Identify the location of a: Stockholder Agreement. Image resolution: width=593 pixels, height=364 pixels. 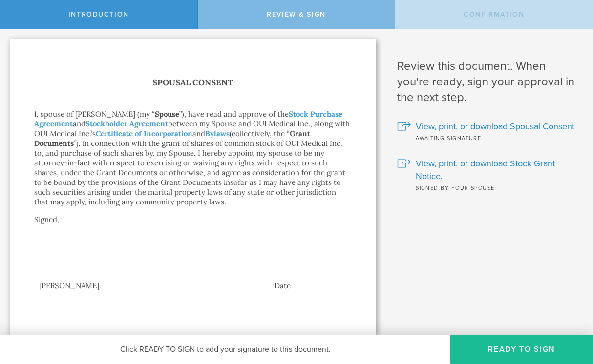
(126, 124).